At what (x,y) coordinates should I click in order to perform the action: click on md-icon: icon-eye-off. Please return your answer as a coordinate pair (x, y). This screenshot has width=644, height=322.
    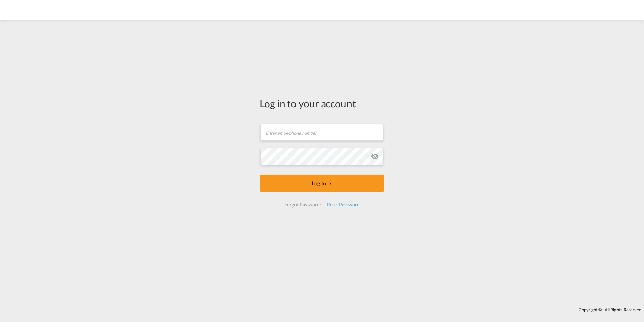
    Looking at the image, I should click on (374, 157).